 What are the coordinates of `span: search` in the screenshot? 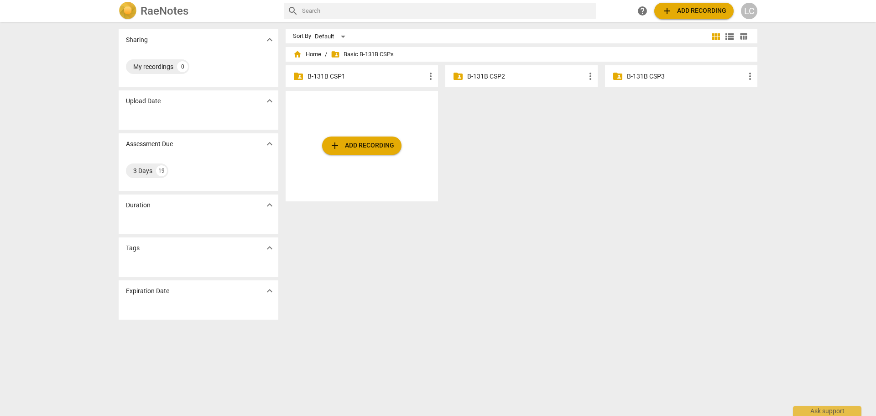 It's located at (293, 11).